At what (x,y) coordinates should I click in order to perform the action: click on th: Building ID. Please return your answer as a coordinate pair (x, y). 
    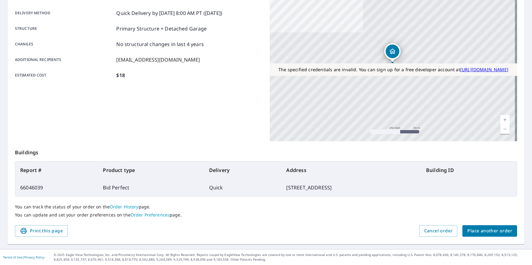
    Looking at the image, I should click on (469, 170).